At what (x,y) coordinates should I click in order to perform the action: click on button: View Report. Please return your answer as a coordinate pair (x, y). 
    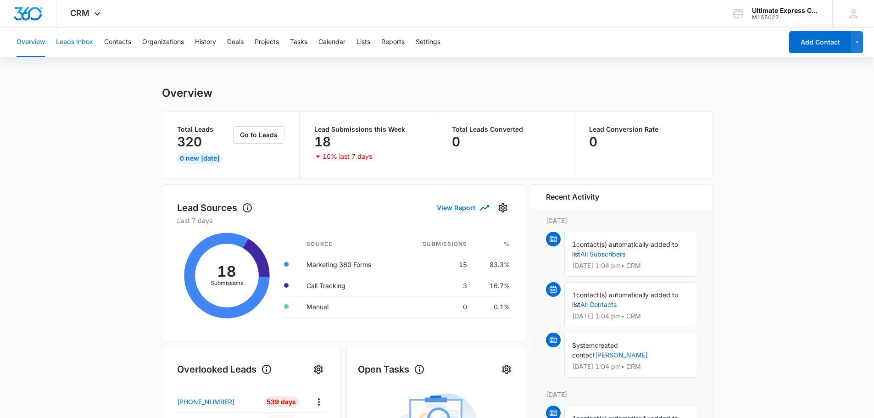
    Looking at the image, I should click on (463, 207).